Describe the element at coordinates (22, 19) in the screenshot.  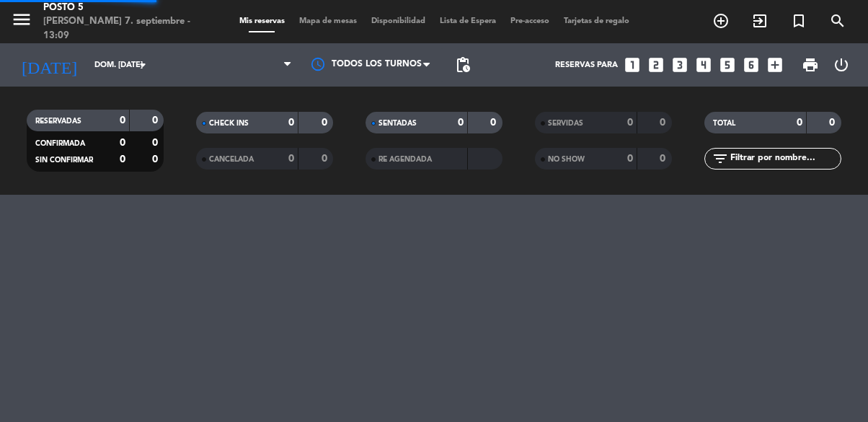
I see `i: menu` at that location.